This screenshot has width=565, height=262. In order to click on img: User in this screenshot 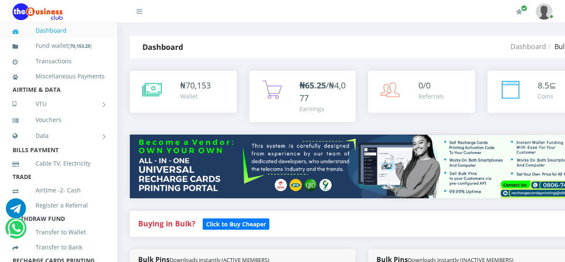, I will do `click(544, 11)`.